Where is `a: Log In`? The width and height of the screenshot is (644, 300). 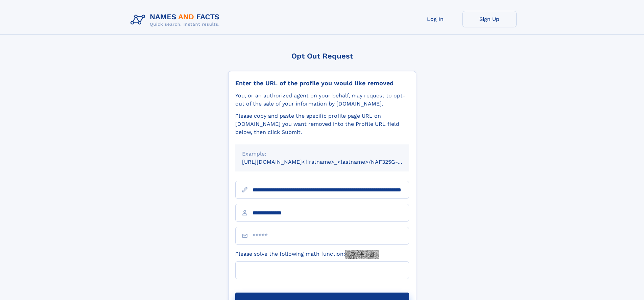 a: Log In is located at coordinates (435, 19).